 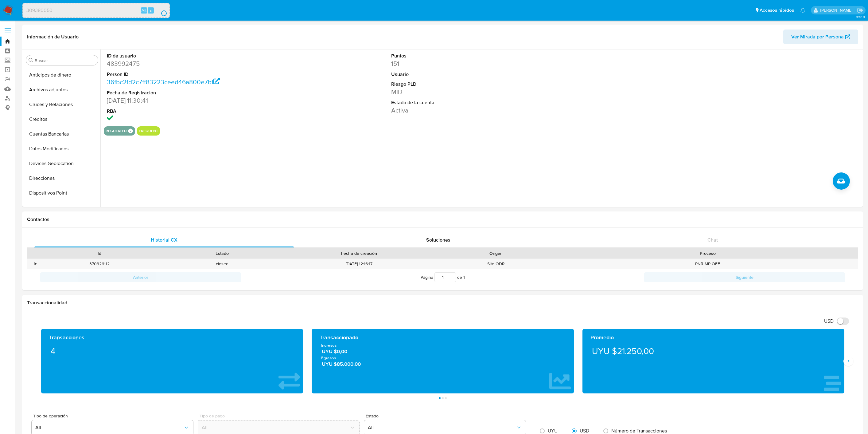 I want to click on span: Soluciones, so click(x=438, y=240).